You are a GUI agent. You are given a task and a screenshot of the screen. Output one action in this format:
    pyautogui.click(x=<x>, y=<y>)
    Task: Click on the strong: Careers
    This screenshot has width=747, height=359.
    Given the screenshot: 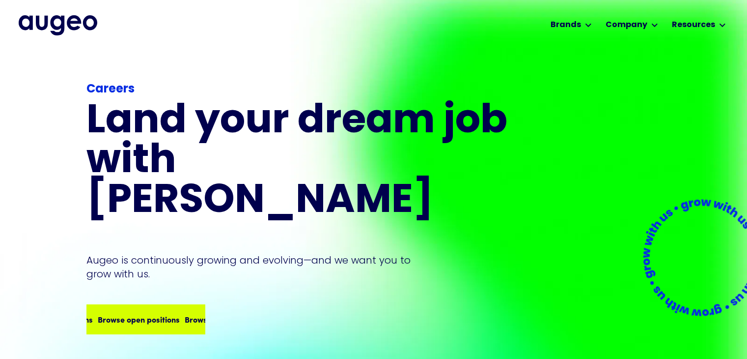 What is the action you would take?
    pyautogui.click(x=111, y=89)
    